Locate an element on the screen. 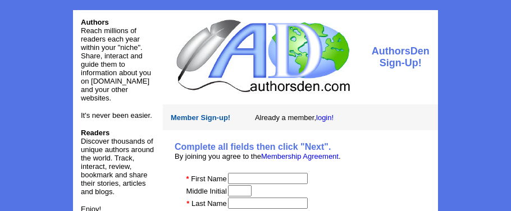 The height and width of the screenshot is (211, 511). a: login! is located at coordinates (325, 117).